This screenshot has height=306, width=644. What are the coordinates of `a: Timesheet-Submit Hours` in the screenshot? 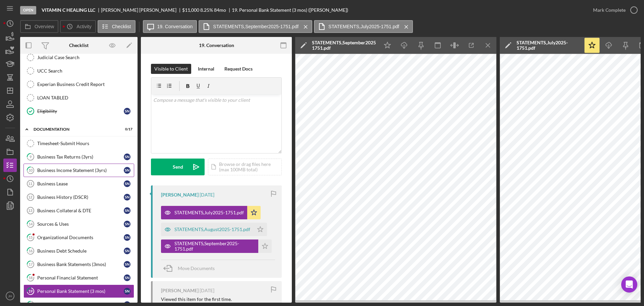 It's located at (79, 143).